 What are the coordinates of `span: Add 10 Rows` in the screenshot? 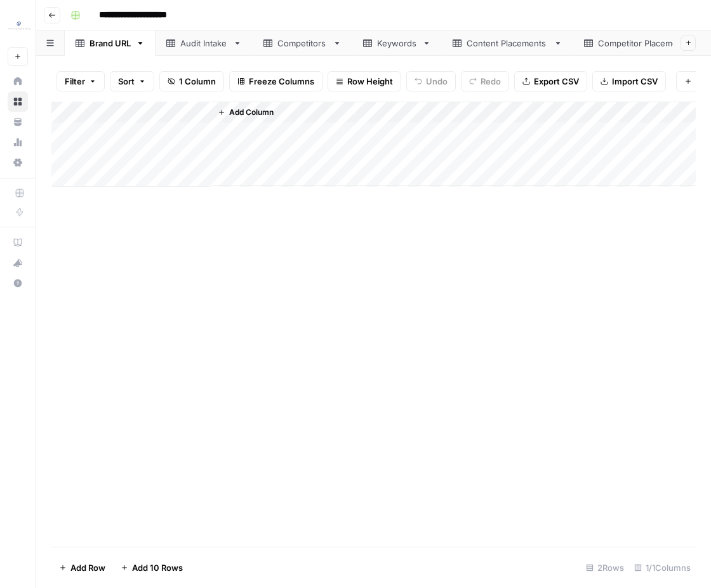 It's located at (157, 568).